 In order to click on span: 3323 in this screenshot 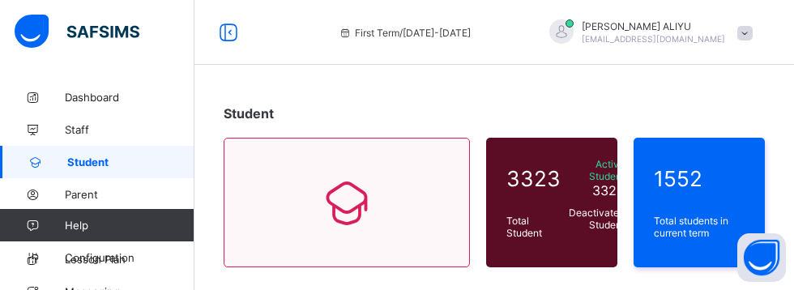, I will do `click(533, 178)`.